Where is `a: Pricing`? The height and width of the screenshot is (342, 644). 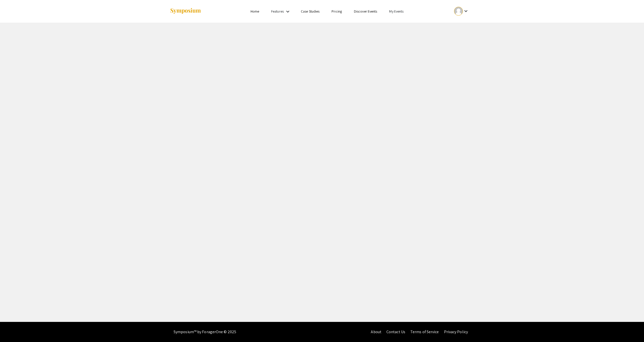 a: Pricing is located at coordinates (336, 11).